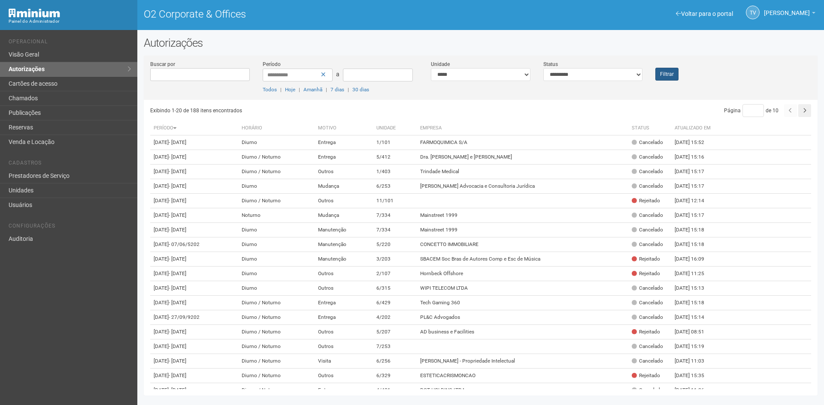 The image size is (824, 405). Describe the element at coordinates (522, 143) in the screenshot. I see `td: FARMOQUIMICA S/A` at that location.